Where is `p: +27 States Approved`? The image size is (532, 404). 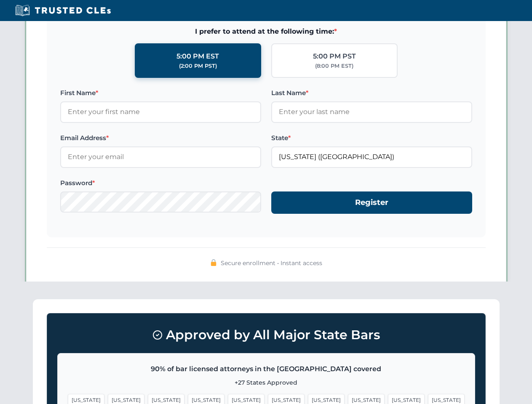 p: +27 States Approved is located at coordinates (266, 382).